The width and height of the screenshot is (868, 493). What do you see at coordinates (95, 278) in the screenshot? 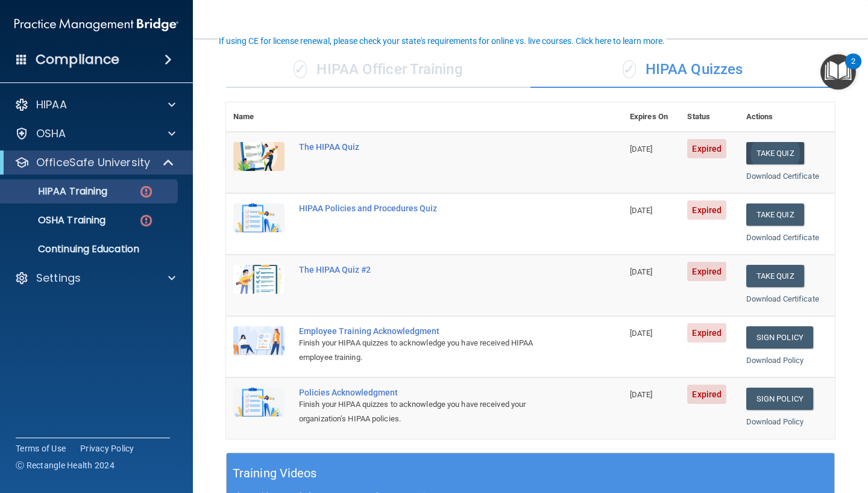
I see `a: Settings` at bounding box center [95, 278].